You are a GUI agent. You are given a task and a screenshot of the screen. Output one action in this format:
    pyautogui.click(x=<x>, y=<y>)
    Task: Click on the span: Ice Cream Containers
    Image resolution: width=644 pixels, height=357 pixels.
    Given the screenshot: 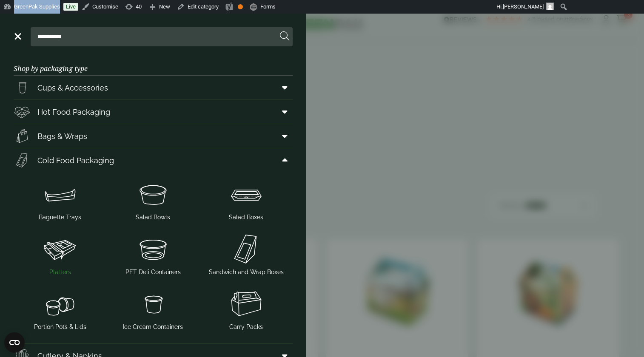 What is the action you would take?
    pyautogui.click(x=153, y=327)
    